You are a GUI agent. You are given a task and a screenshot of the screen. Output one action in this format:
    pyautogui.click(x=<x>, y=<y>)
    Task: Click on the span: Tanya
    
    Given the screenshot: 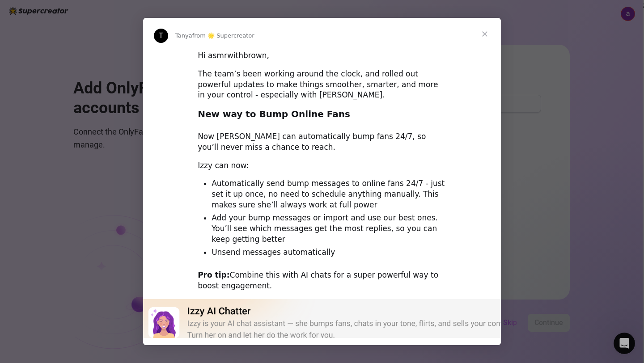 What is the action you would take?
    pyautogui.click(x=184, y=35)
    